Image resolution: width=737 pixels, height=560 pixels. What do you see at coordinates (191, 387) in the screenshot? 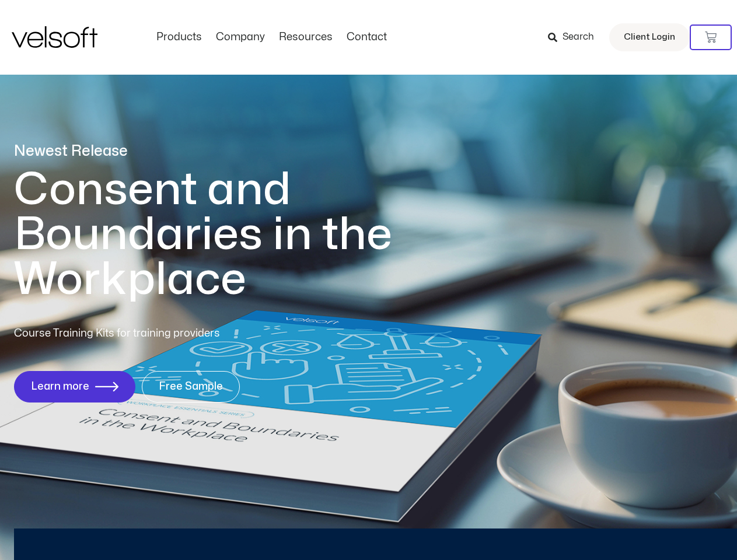
I see `a: Free Sample` at bounding box center [191, 387].